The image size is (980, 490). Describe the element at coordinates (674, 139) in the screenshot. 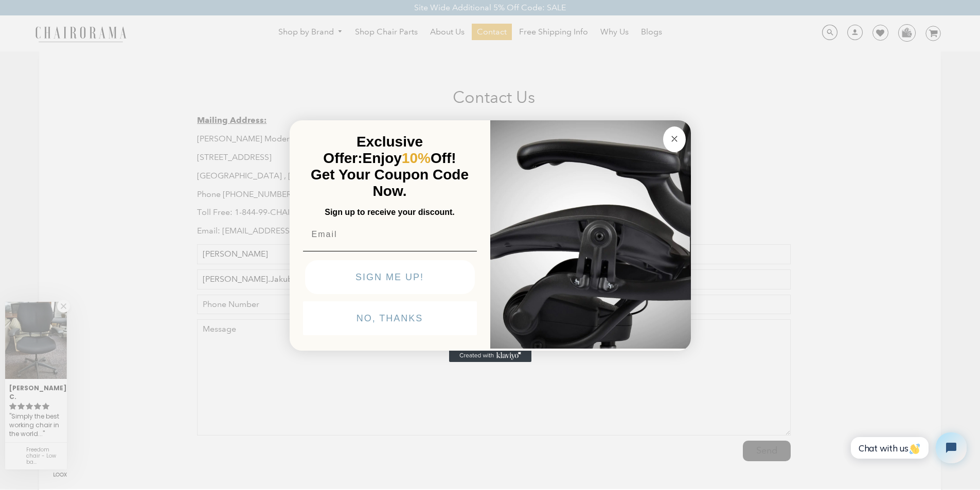

I see `button: Close dialog` at that location.